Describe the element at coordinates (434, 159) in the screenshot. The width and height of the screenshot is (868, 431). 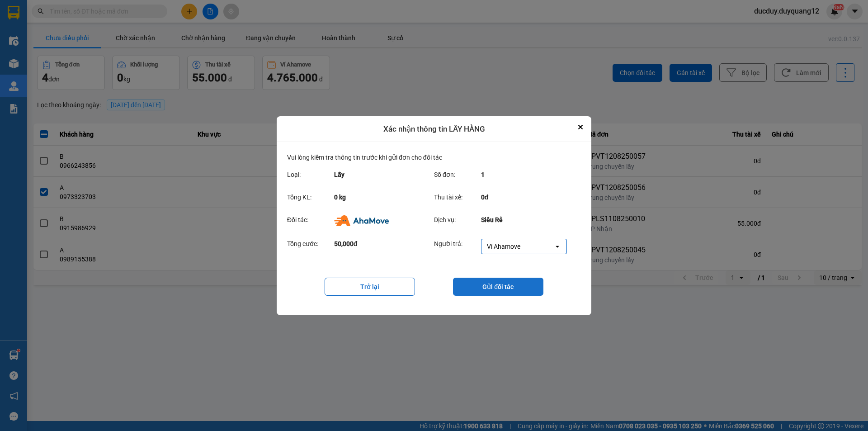
I see `div: Vui lòng kiểm tra thông tin trước khi gửi đơn cho đối tác` at that location.